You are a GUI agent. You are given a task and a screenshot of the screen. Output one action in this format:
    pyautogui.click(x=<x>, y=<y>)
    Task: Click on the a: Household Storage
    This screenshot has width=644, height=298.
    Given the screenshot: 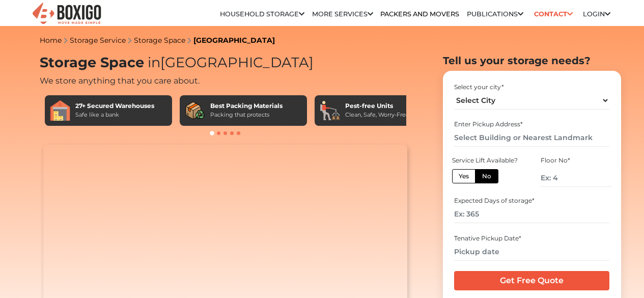 What is the action you would take?
    pyautogui.click(x=262, y=14)
    